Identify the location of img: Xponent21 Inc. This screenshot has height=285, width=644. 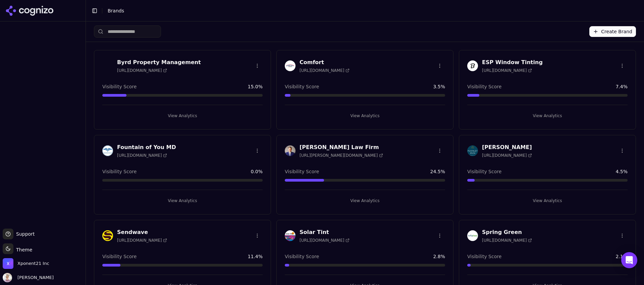
(8, 263).